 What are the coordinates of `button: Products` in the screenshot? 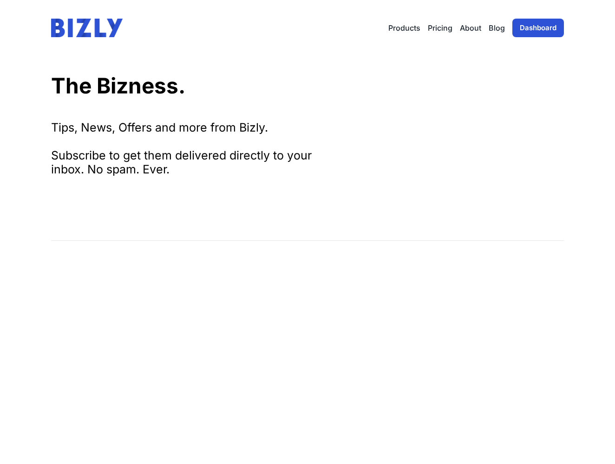 It's located at (404, 28).